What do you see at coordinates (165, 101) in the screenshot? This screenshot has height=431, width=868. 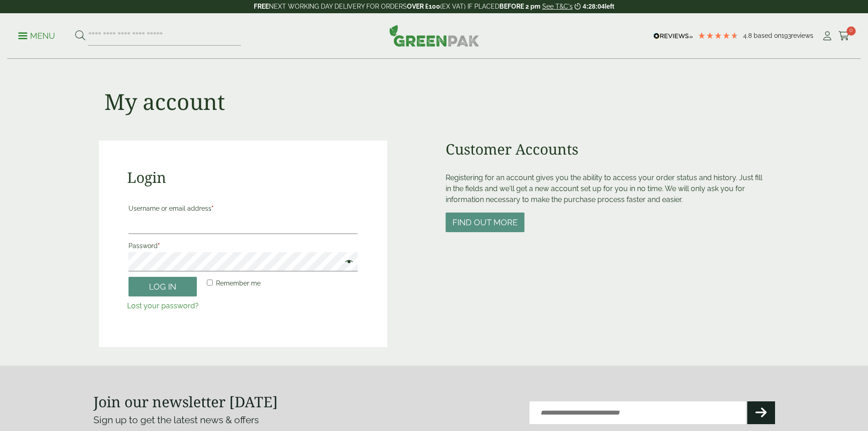 I see `h1: My account` at bounding box center [165, 101].